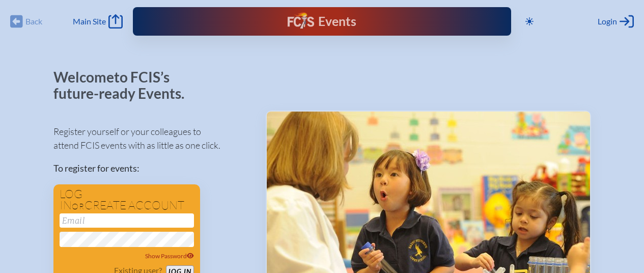 This screenshot has width=644, height=273. What do you see at coordinates (127, 200) in the screenshot?
I see `h1: Log in create account` at bounding box center [127, 200].